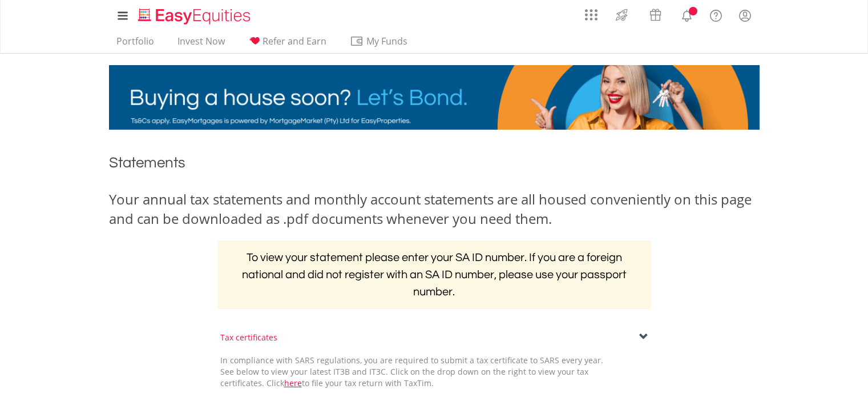  What do you see at coordinates (194, 14) in the screenshot?
I see `a: Home page` at bounding box center [194, 14].